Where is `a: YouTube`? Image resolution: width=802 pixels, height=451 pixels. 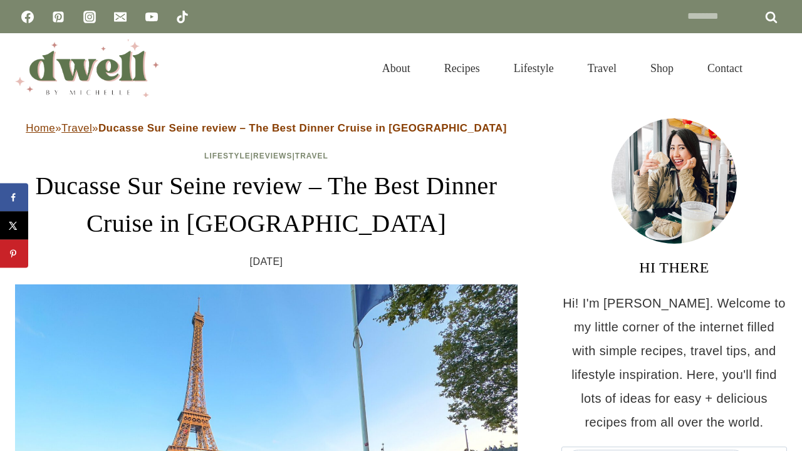 a: YouTube is located at coordinates (152, 17).